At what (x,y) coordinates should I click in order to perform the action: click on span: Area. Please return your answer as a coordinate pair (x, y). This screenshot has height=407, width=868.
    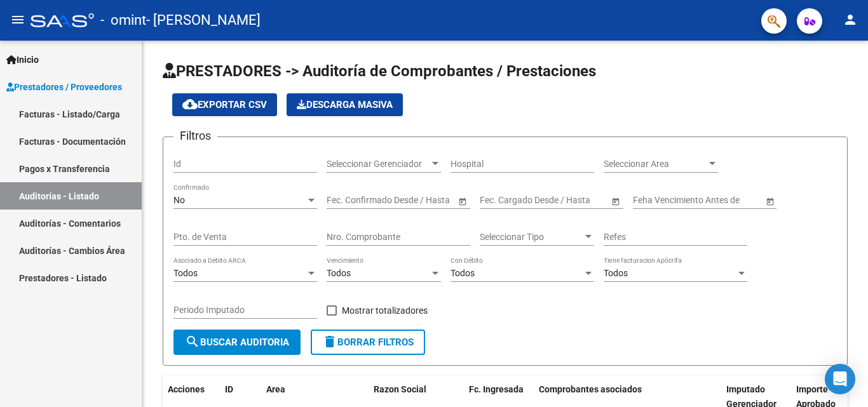
    Looking at the image, I should click on (276, 389).